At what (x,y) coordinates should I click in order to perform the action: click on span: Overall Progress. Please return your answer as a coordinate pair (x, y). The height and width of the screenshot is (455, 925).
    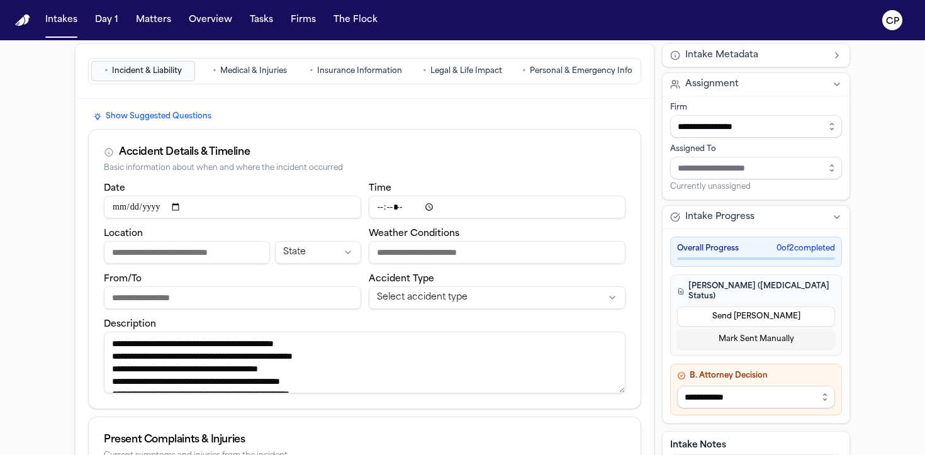
    Looking at the image, I should click on (708, 248).